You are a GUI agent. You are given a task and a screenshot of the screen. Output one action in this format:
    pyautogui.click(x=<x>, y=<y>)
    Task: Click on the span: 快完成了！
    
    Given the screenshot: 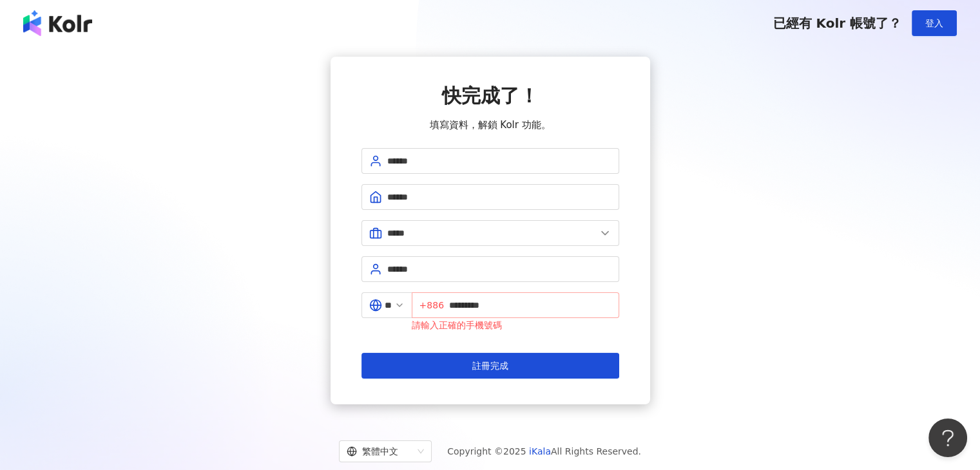 What is the action you would take?
    pyautogui.click(x=490, y=96)
    